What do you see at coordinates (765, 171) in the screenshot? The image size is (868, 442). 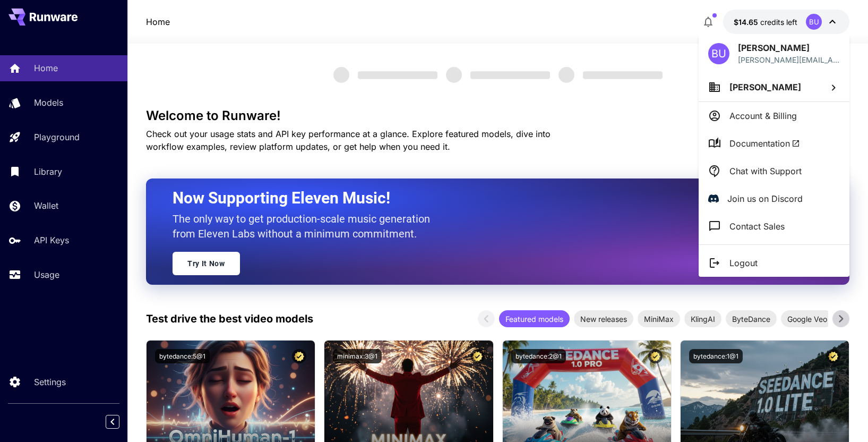 I see `p: Chat with Support` at bounding box center [765, 171].